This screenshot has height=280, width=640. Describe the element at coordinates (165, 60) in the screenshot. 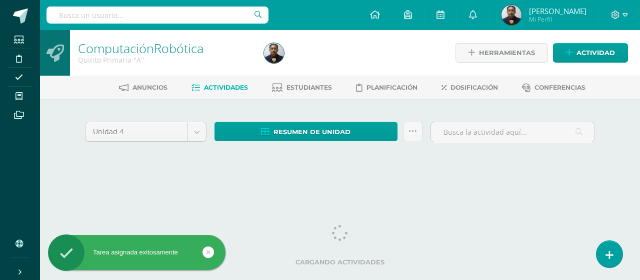

I see `div: Quinto Primaria 'A'` at that location.